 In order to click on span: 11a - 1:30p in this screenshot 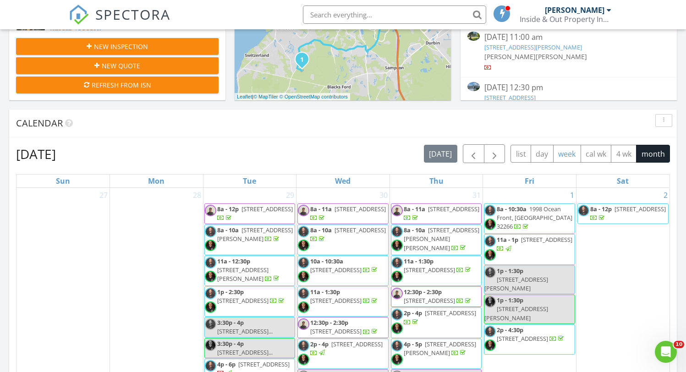, I will do `click(325, 292)`.